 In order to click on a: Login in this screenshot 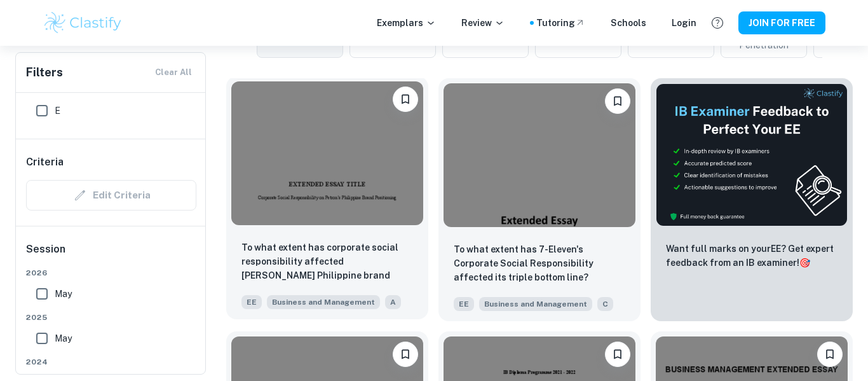, I will do `click(684, 23)`.